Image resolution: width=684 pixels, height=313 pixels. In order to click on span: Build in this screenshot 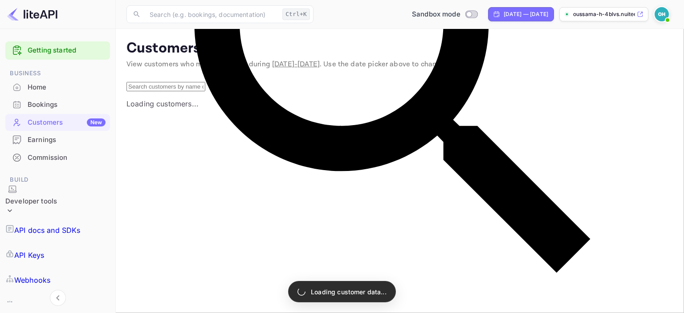, I will do `click(57, 180)`.